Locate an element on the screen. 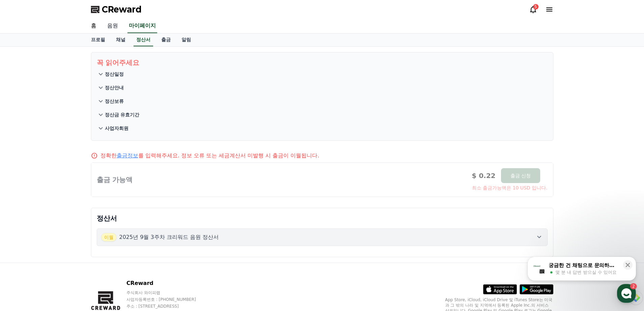  a: CReward is located at coordinates (116, 10).